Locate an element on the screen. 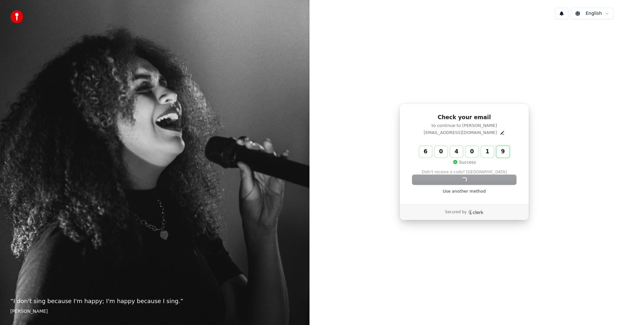  p: “ I don't sing because I'm happy; I'm happy because I sing. ” is located at coordinates (155, 301).